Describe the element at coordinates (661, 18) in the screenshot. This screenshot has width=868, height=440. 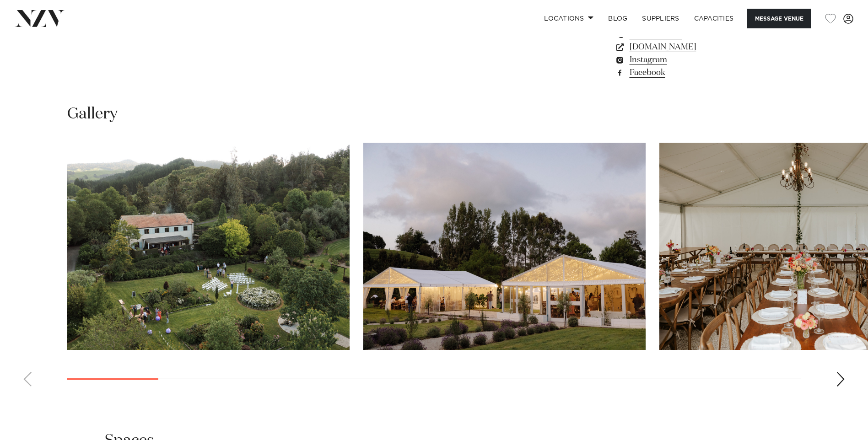
I see `a: SUPPLIERS` at that location.